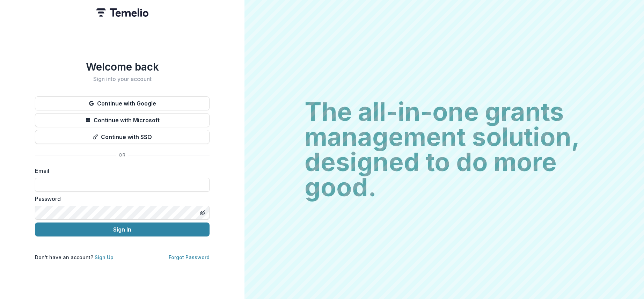  What do you see at coordinates (122, 79) in the screenshot?
I see `h2: Sign into your account` at bounding box center [122, 79].